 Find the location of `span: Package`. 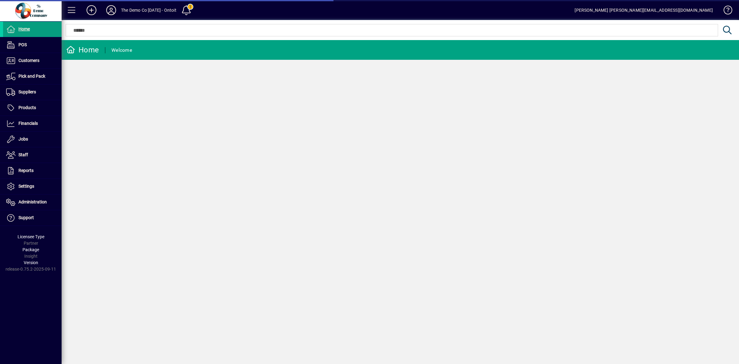

span: Package is located at coordinates (31, 250).